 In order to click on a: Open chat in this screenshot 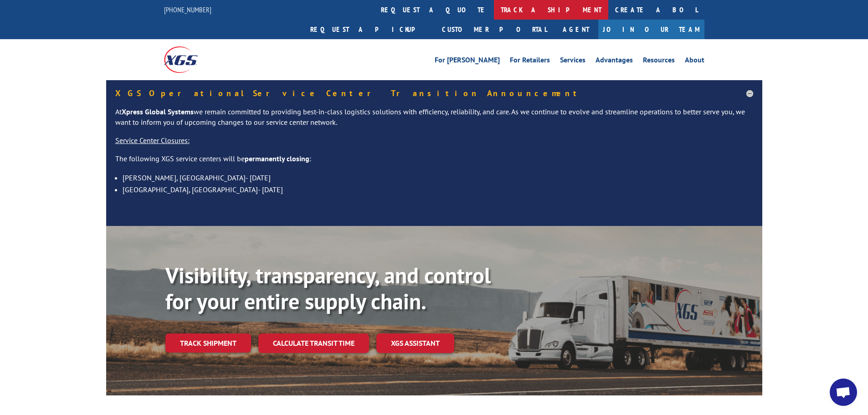, I will do `click(843, 393)`.